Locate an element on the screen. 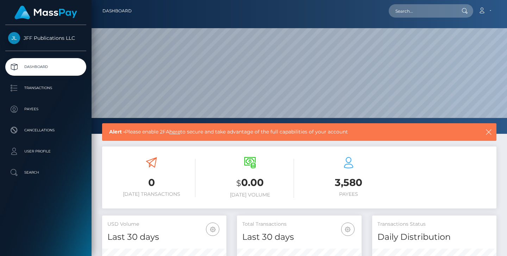 The height and width of the screenshot is (256, 507). p: Dashboard is located at coordinates (46, 67).